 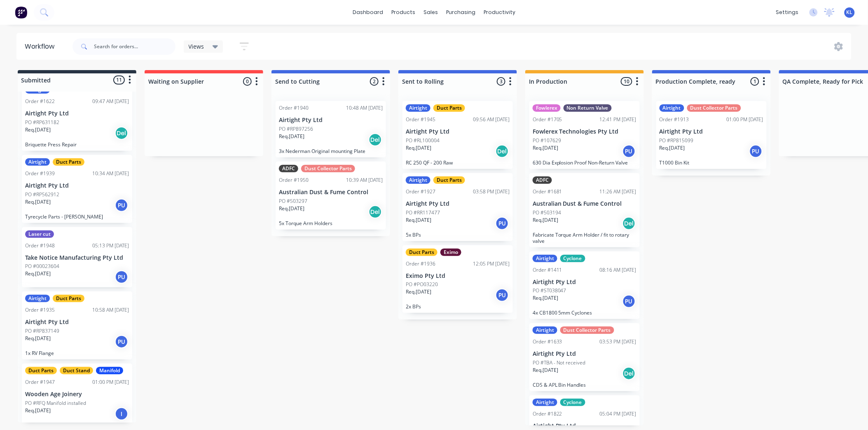 What do you see at coordinates (550, 290) in the screenshot?
I see `p: PO #ST038047` at bounding box center [550, 290].